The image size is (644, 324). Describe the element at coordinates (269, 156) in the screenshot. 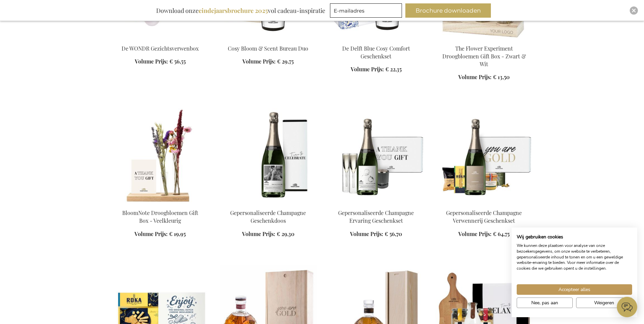

I see `img: Gepersonaliseerde Champagne Geschenkdoos` at that location.